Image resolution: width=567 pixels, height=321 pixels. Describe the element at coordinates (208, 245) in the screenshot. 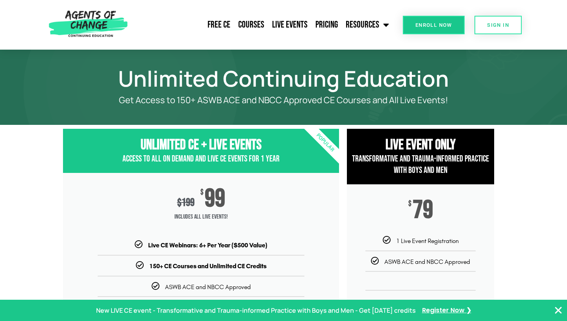

I see `b: Live CE Webinars: 6+ Per Year ($500 Value)` at that location.